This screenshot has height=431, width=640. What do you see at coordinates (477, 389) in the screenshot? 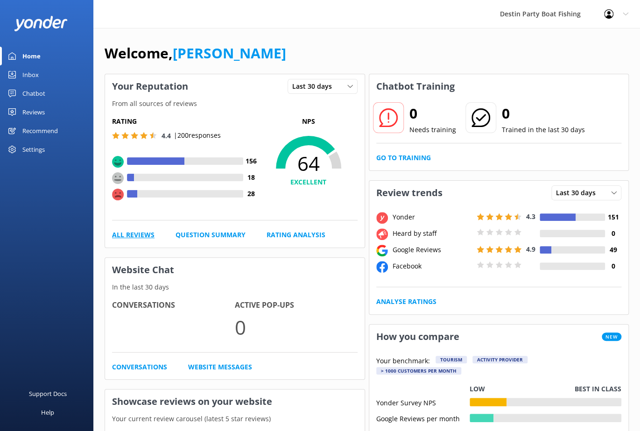
I see `p: Low` at bounding box center [477, 389].